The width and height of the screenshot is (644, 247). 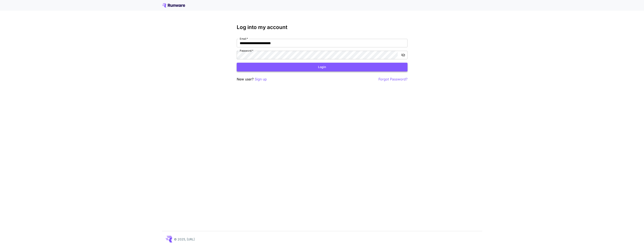 I want to click on p: Sign up, so click(x=260, y=79).